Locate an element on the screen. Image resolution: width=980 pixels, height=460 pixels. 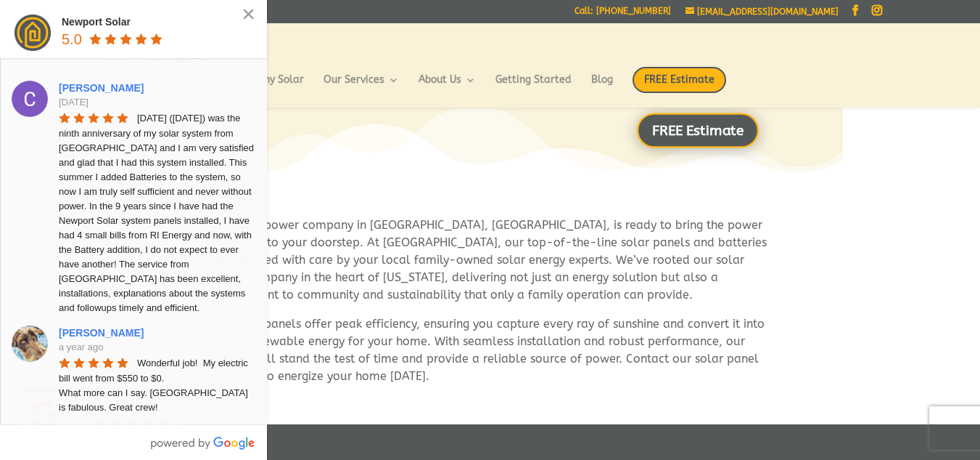
a: Blog is located at coordinates (602, 87).